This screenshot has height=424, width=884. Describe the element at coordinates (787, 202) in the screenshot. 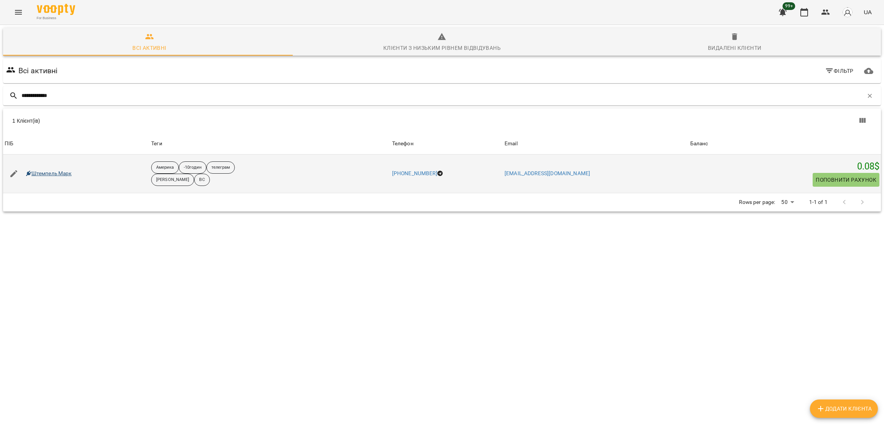

I see `div: 50` at that location.